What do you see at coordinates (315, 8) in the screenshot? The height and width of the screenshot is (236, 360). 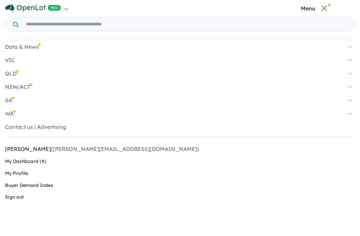 I see `button: Toggle navigation` at bounding box center [315, 8].